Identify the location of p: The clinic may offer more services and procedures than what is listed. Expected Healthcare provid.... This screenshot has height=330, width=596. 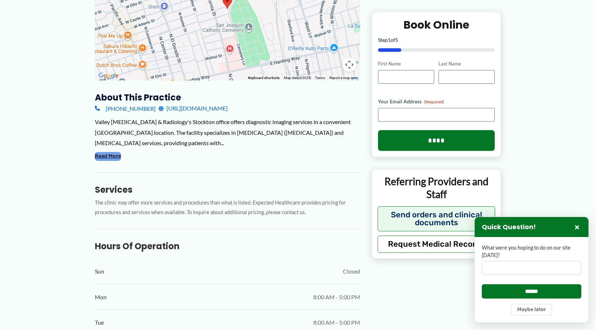
(227, 208).